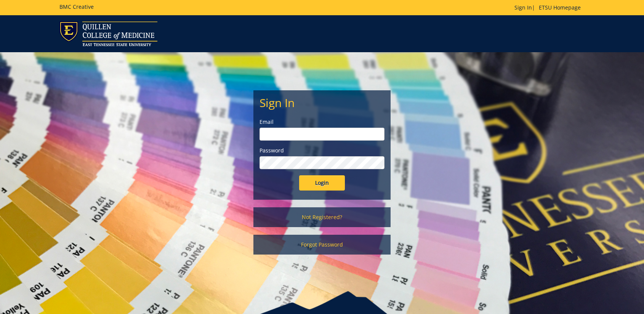 Image resolution: width=644 pixels, height=314 pixels. What do you see at coordinates (523, 7) in the screenshot?
I see `a: Sign In` at bounding box center [523, 7].